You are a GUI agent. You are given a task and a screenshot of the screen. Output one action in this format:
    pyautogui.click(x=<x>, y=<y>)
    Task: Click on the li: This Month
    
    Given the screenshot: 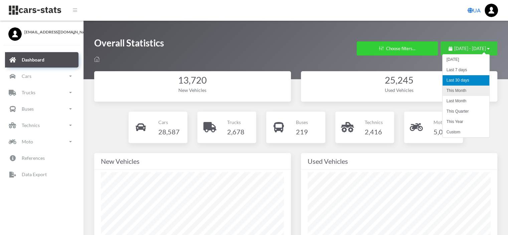 What is the action you would take?
    pyautogui.click(x=466, y=90)
    